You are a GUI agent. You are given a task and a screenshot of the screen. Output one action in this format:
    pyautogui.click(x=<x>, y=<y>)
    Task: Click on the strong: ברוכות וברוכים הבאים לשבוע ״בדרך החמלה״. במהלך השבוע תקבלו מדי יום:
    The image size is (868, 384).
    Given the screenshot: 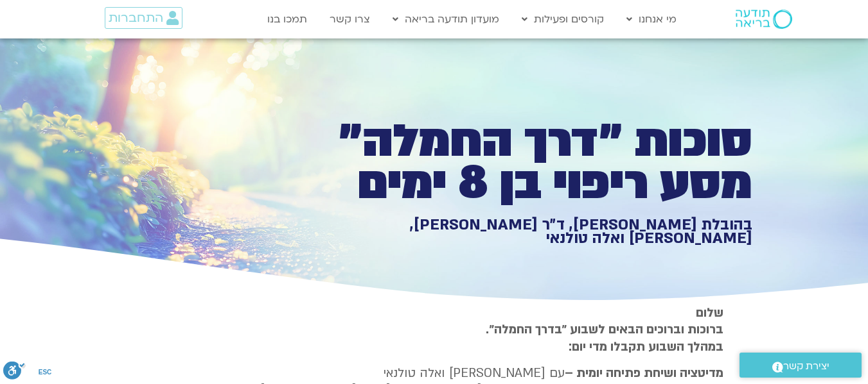 What is the action you would take?
    pyautogui.click(x=604, y=338)
    